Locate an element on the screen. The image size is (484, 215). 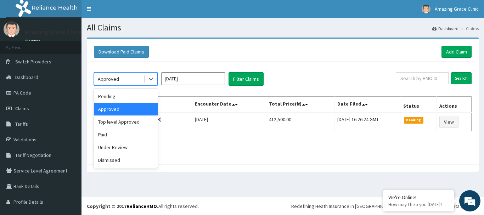
button: Filter Claims is located at coordinates (246, 79).